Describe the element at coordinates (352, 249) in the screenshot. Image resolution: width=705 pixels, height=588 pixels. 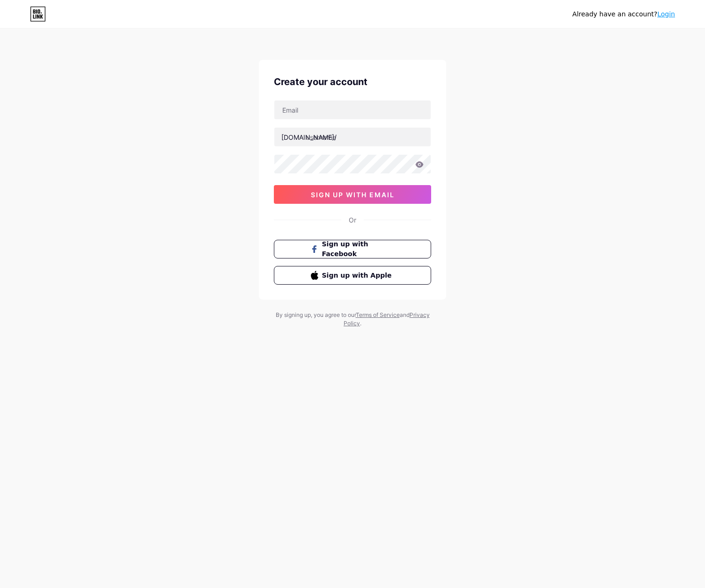
I see `button: Sign up with Facebook` at that location.